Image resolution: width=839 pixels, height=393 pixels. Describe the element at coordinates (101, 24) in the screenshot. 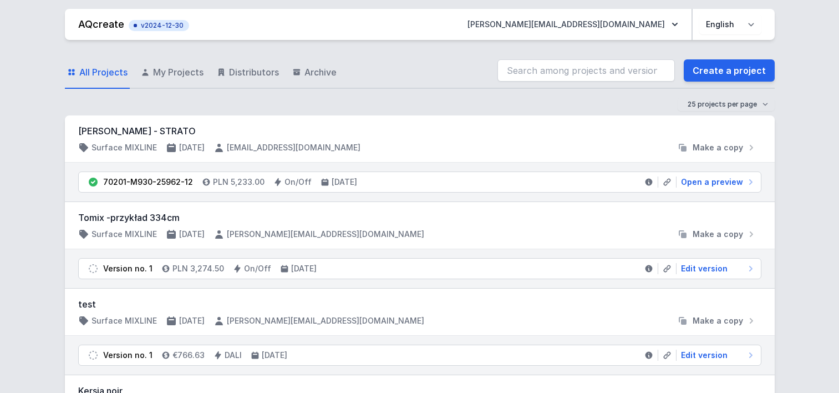

I see `a: AQcreate` at that location.